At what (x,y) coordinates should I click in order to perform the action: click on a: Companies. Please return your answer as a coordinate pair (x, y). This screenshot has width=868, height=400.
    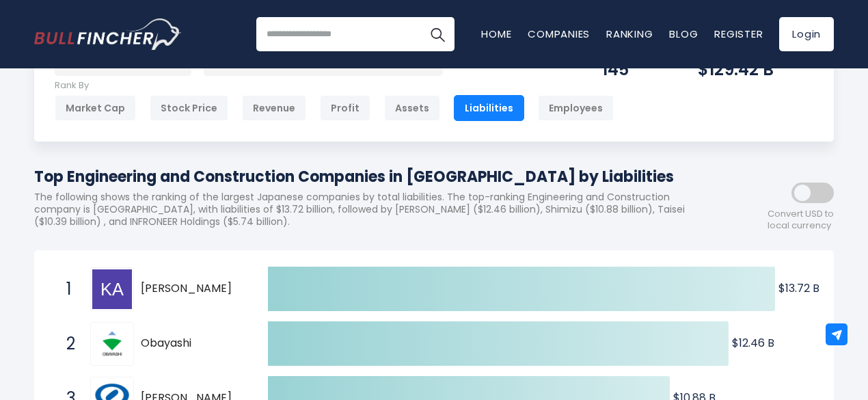
    Looking at the image, I should click on (558, 34).